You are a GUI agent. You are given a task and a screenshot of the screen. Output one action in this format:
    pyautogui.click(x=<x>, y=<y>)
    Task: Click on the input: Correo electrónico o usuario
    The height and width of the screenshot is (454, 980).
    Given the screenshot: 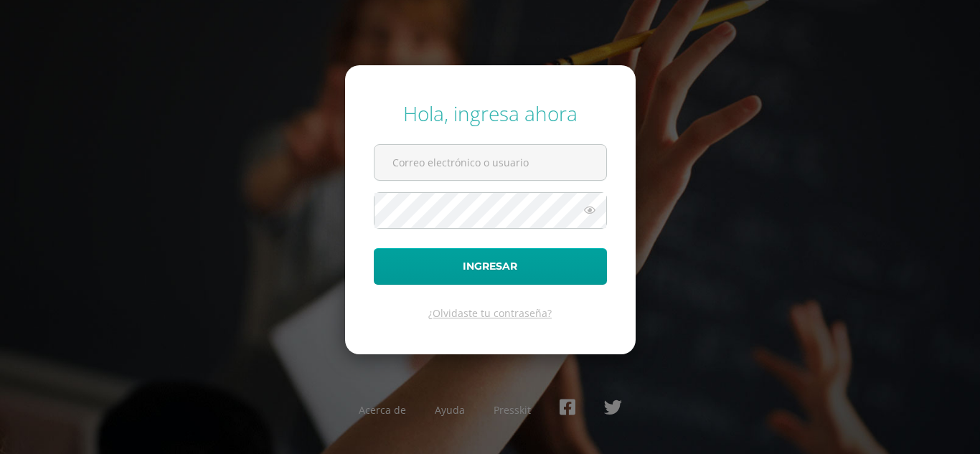 What is the action you would take?
    pyautogui.click(x=490, y=162)
    